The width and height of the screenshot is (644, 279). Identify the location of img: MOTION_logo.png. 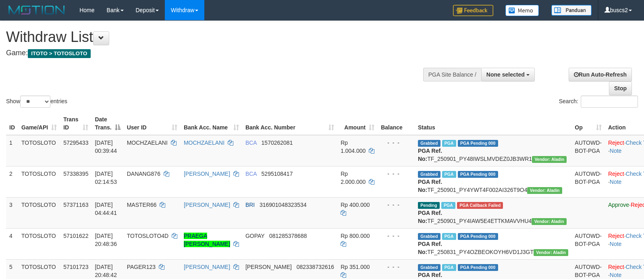
(37, 10).